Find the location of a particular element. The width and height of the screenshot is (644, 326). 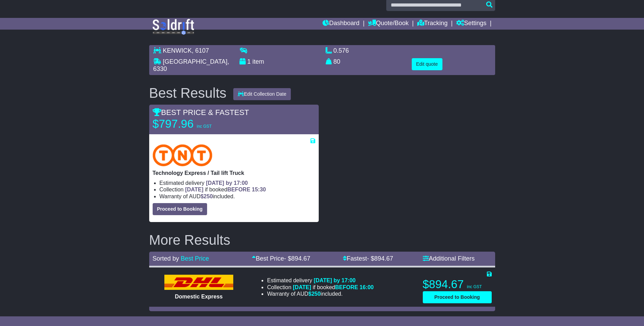

span: 0.576 is located at coordinates (341, 51).